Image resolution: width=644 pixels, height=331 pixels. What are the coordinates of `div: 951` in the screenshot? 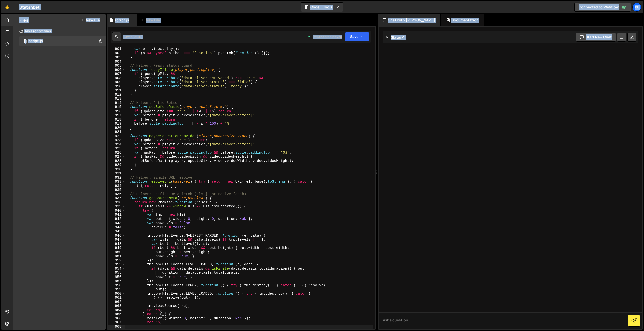 It's located at (116, 256).